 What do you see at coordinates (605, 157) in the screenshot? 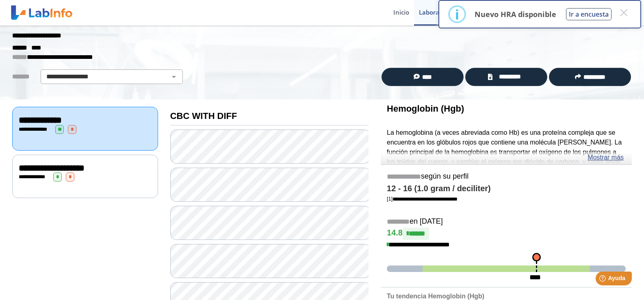
I see `a: Mostrar más` at bounding box center [605, 157].